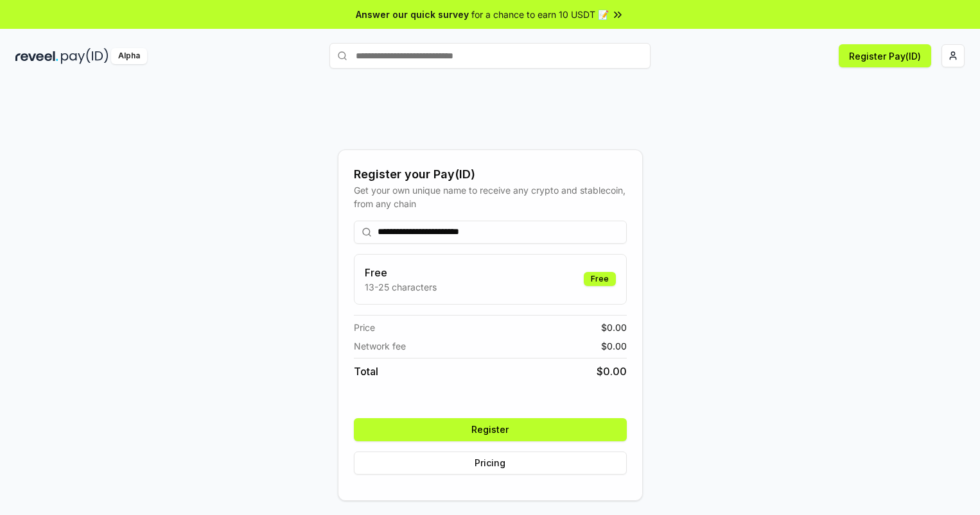  Describe the element at coordinates (885, 56) in the screenshot. I see `button: Register Pay(ID)` at that location.